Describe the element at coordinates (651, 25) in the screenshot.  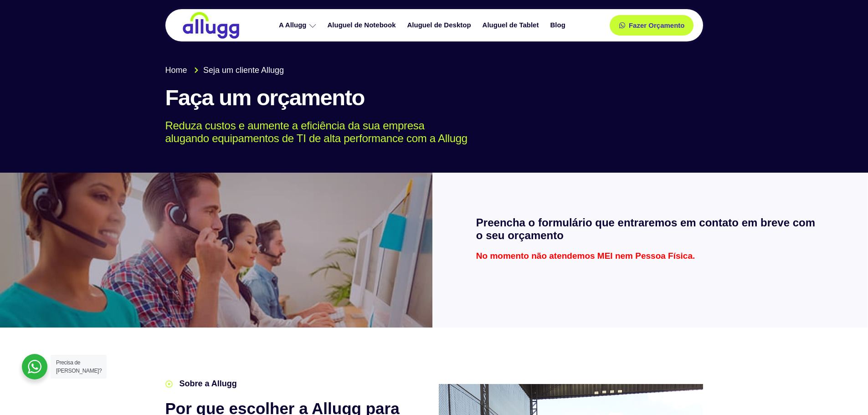
I see `a: Fazer Orçamento` at that location.